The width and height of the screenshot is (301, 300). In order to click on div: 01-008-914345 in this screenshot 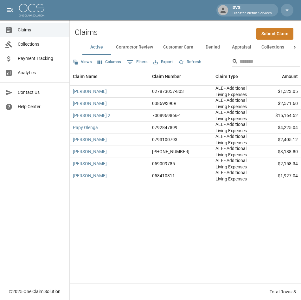, I will do `click(171, 151)`.